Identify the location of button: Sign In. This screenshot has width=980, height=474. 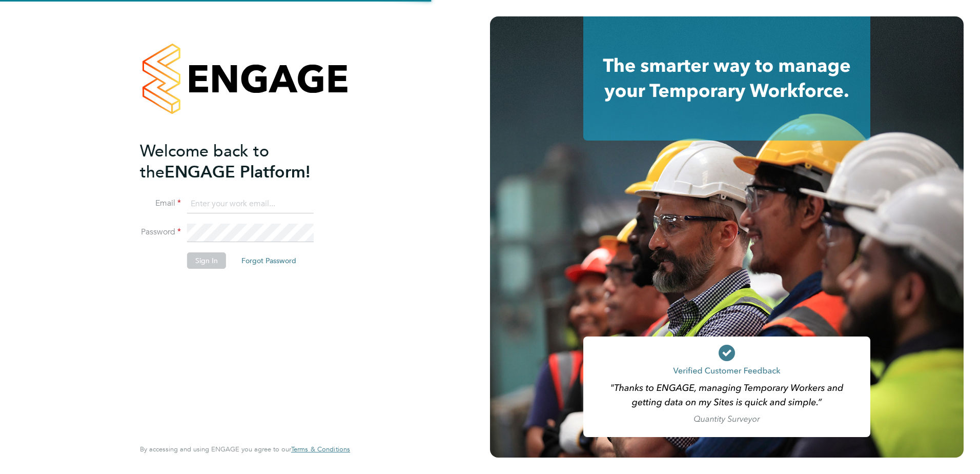
(206, 260).